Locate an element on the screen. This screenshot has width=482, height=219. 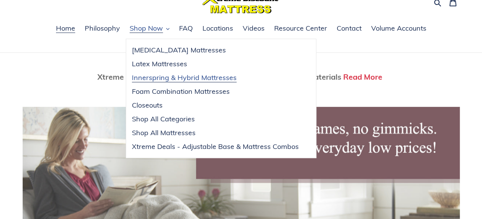
span: Xtreme Deals - Adjustable Base & Mattress Combos is located at coordinates (215, 147).